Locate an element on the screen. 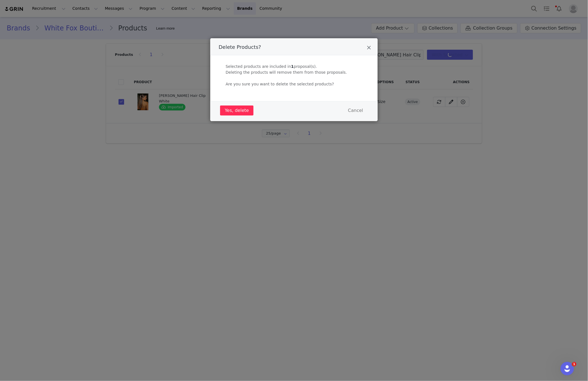  button: Close is located at coordinates (369, 48).